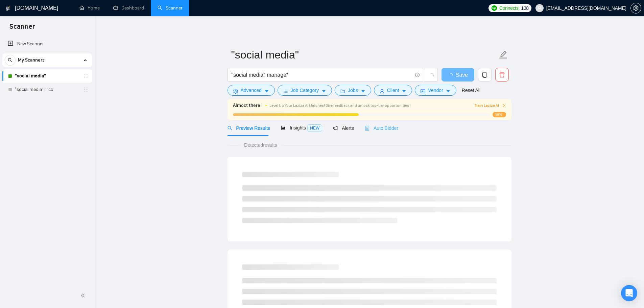 The width and height of the screenshot is (644, 308). What do you see at coordinates (128, 8) in the screenshot?
I see `a: dashboardDashboard` at bounding box center [128, 8].